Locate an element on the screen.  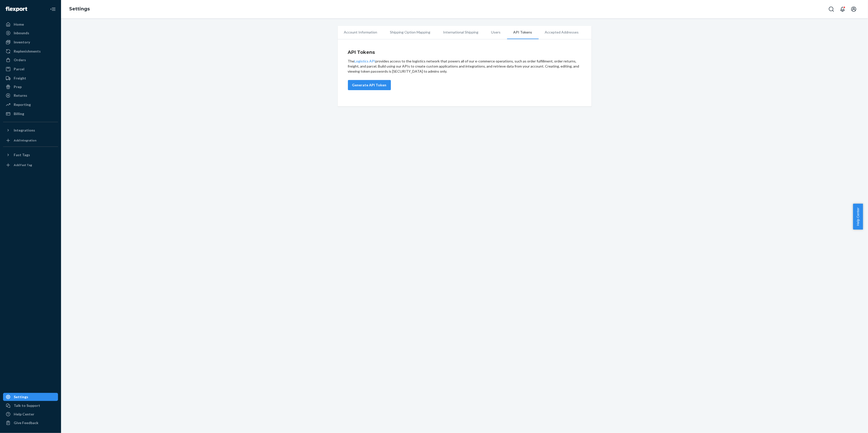
a: Logistics API is located at coordinates (365, 61).